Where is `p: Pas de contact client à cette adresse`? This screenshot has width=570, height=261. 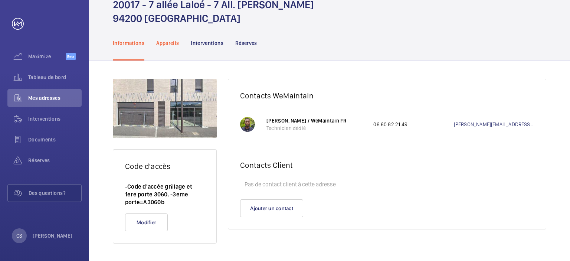
p: Pas de contact client à cette adresse is located at coordinates (387, 184).